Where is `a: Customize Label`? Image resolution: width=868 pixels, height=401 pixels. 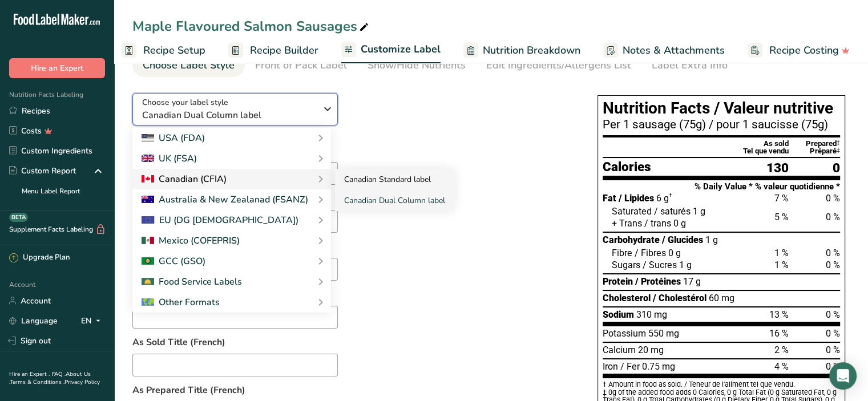
a: Customize Label is located at coordinates (391, 50).